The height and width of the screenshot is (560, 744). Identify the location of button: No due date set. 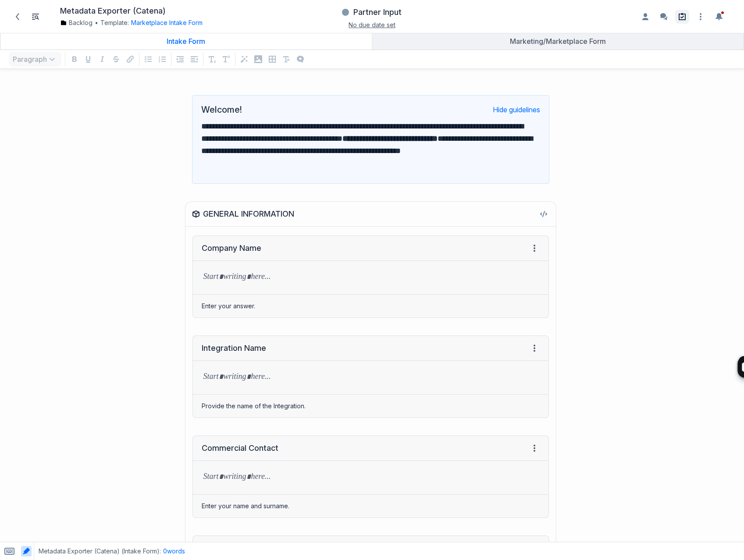
(372, 24).